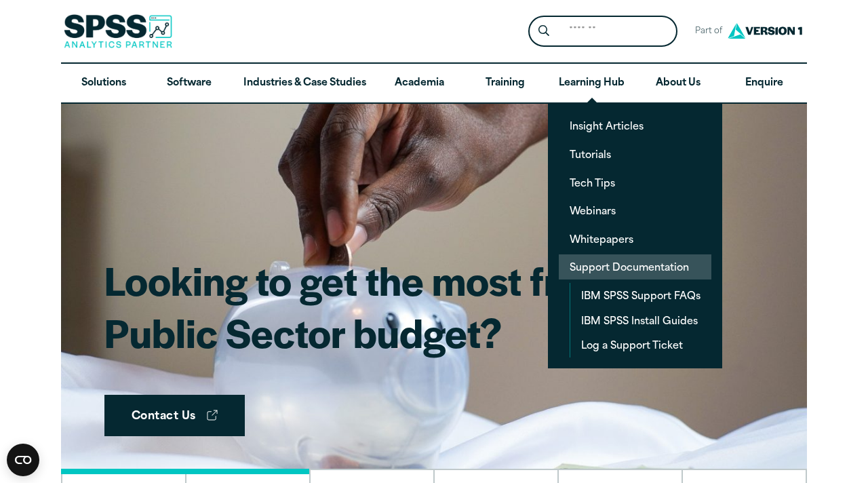  Describe the element at coordinates (104, 83) in the screenshot. I see `a: Solutions` at that location.